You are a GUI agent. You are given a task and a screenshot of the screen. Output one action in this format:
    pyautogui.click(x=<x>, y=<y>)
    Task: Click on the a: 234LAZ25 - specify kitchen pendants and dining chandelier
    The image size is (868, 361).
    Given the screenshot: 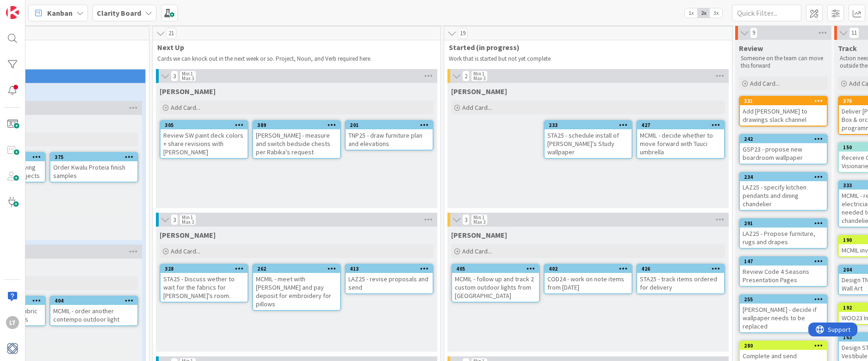 What is the action you would take?
    pyautogui.click(x=783, y=191)
    